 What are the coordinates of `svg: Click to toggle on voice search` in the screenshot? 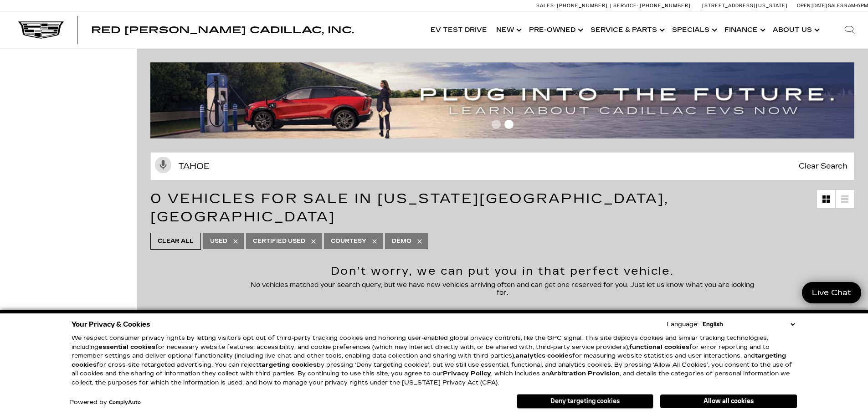 It's located at (163, 165).